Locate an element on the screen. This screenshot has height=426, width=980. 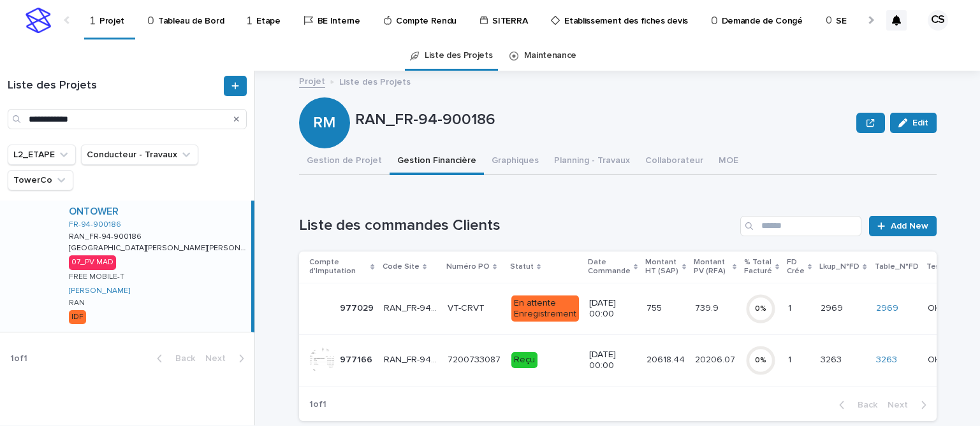
a: Add New is located at coordinates (903, 226).